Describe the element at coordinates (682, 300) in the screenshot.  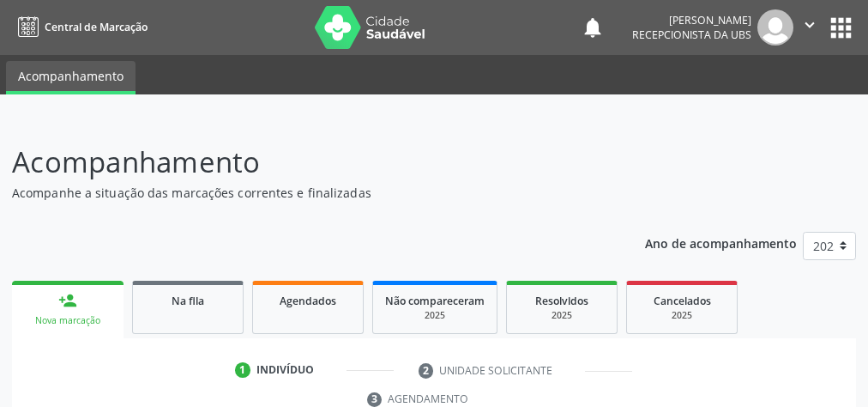
I see `span: Cancelados` at that location.